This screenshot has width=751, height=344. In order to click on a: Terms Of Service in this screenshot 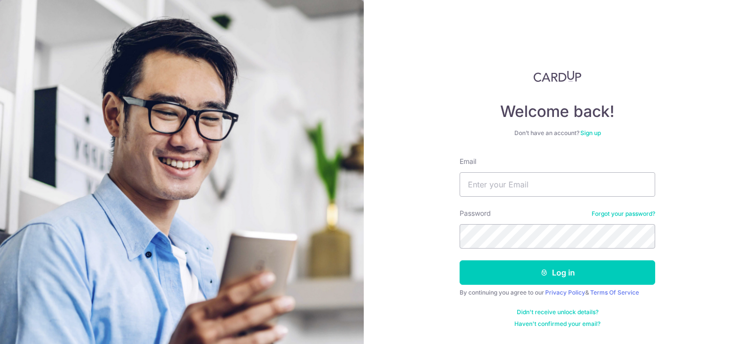, I will do `click(614, 292)`.